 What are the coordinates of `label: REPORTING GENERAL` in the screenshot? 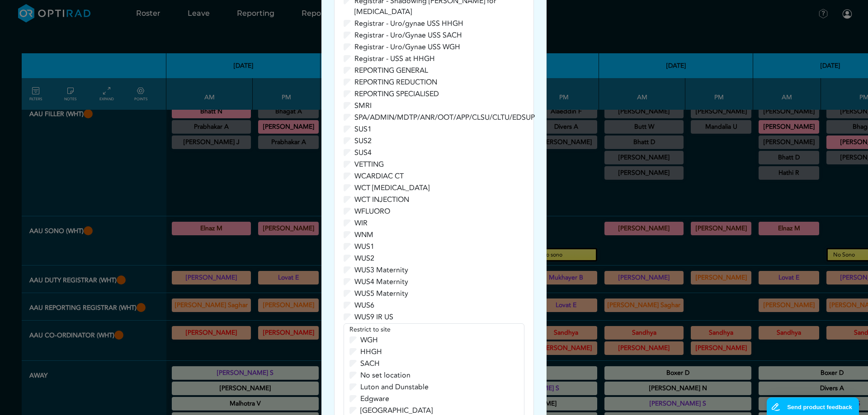 It's located at (391, 70).